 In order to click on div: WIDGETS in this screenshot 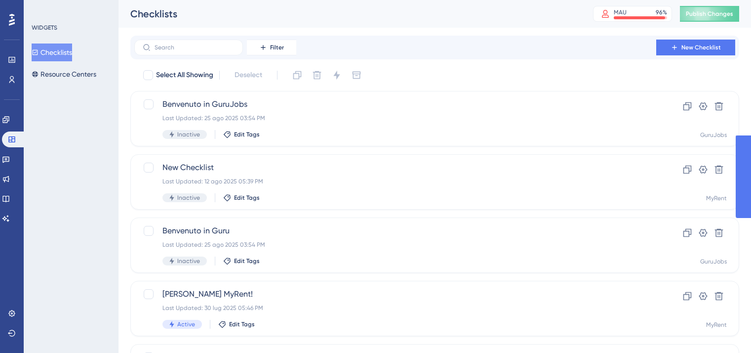, I will do `click(44, 28)`.